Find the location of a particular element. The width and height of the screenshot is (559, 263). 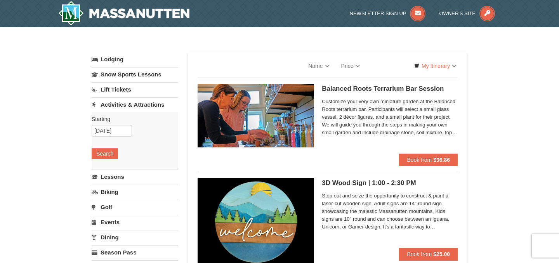

h5: Balanced Roots Terrarium Bar Session is located at coordinates (390, 89).